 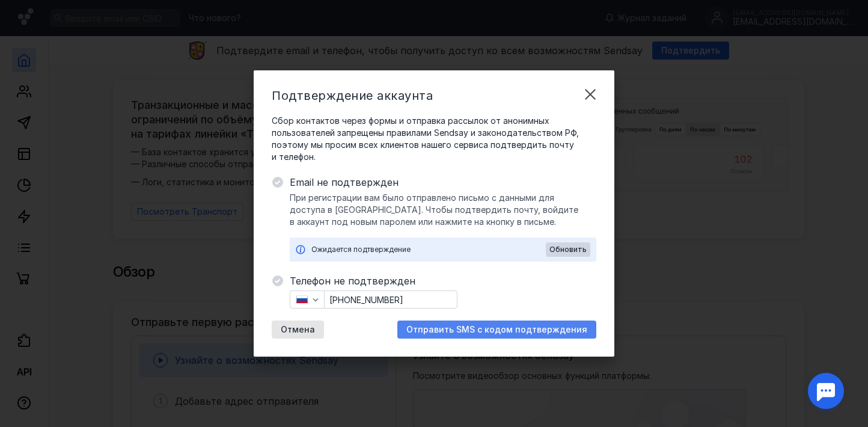 What do you see at coordinates (568, 249) in the screenshot?
I see `span: Обновить` at bounding box center [568, 249].